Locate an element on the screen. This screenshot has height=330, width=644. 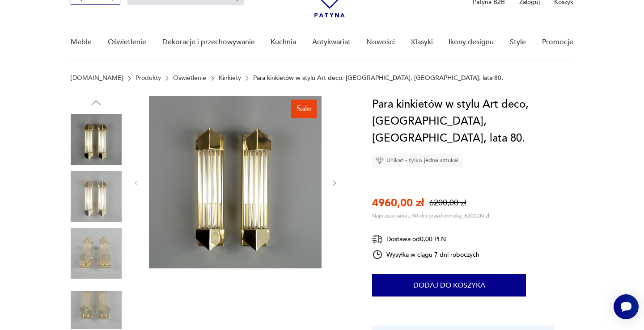
a: Dekoracje i przechowywanie is located at coordinates (208, 42).